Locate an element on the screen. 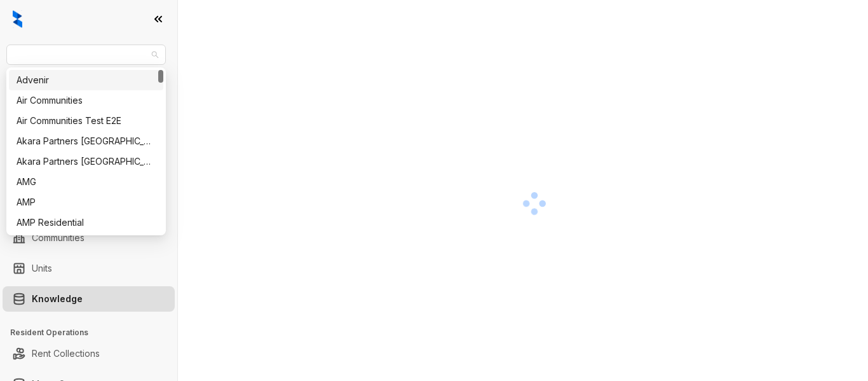  li: Knowledge is located at coordinates (88, 299).